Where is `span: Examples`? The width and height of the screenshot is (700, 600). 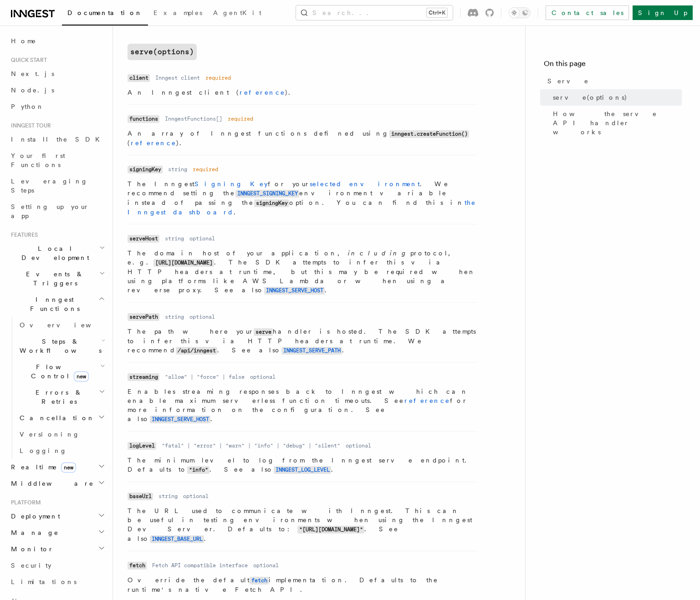
span: Examples is located at coordinates (177, 13).